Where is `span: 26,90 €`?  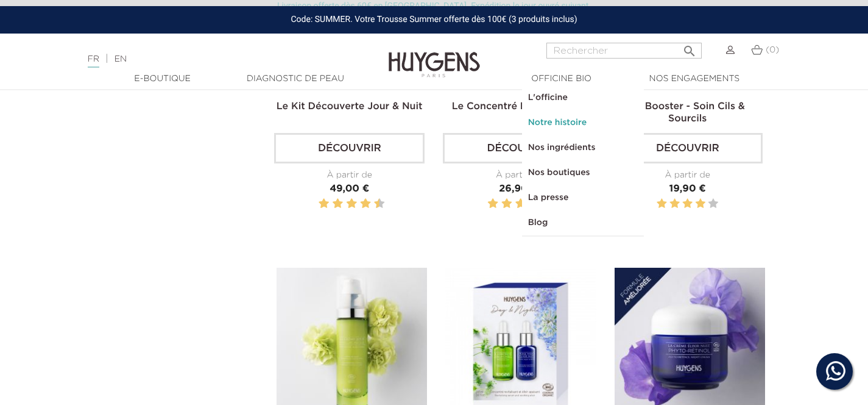
span: 26,90 € is located at coordinates (518, 189).